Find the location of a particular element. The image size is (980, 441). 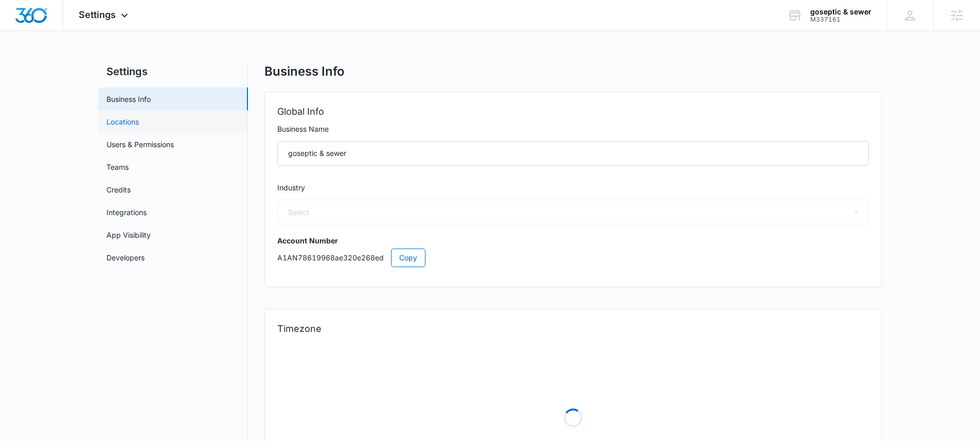

a: Users & Permissions is located at coordinates (140, 144).